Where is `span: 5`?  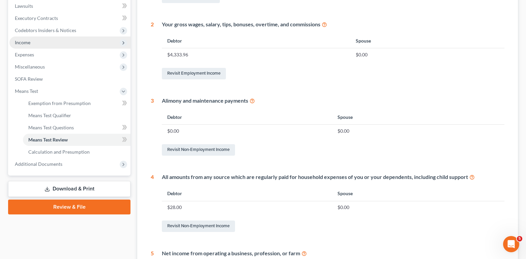
span: 5 is located at coordinates (519, 238).